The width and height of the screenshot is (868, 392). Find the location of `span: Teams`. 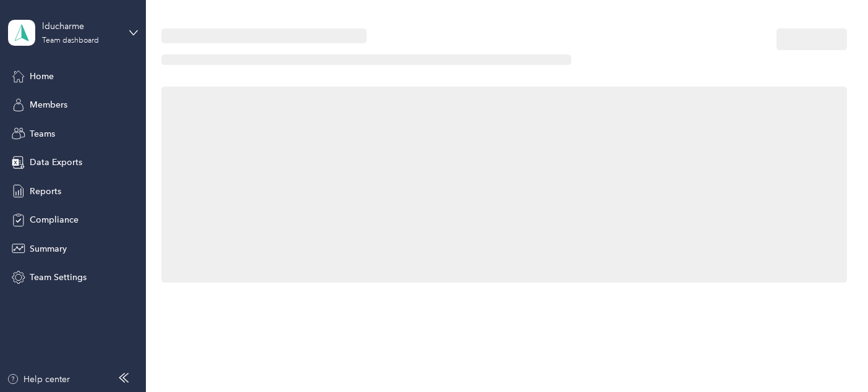

span: Teams is located at coordinates (42, 134).